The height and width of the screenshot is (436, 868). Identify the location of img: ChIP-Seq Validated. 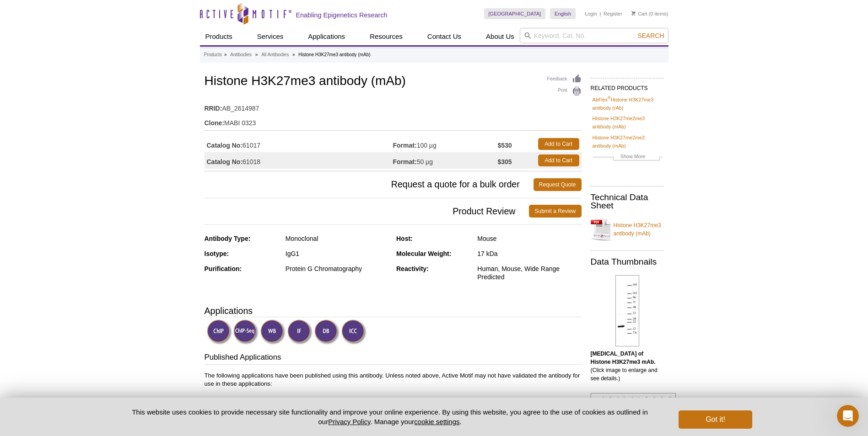
(245, 332).